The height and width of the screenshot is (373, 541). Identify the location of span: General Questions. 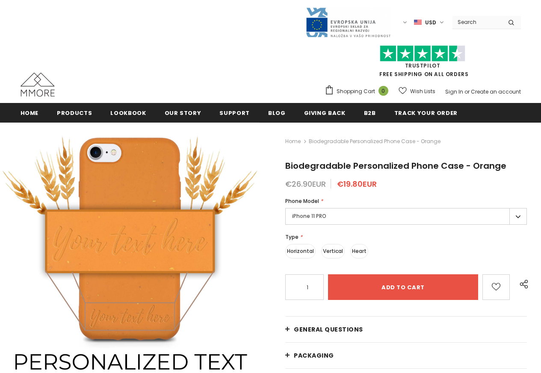
(328, 330).